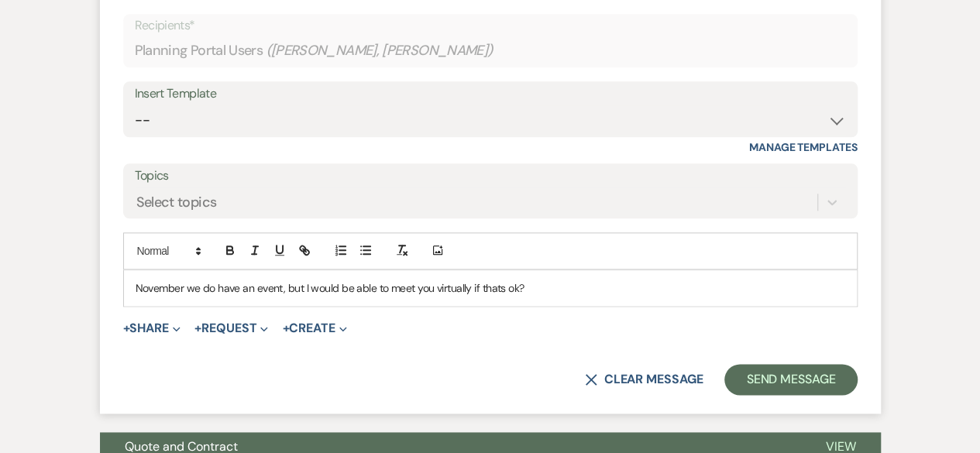  I want to click on p: November we do have an event, but I would be able to meet you virtually if thats ok?, so click(490, 288).